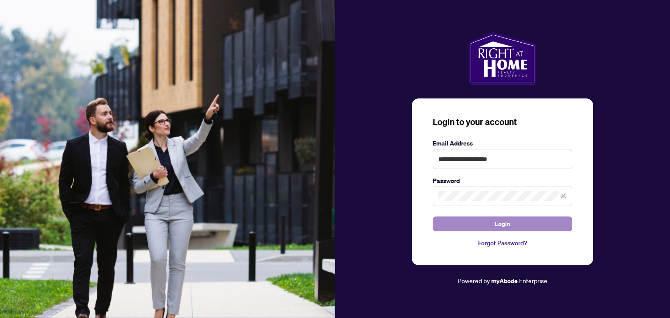  Describe the element at coordinates (533, 281) in the screenshot. I see `span: Enterprise` at that location.